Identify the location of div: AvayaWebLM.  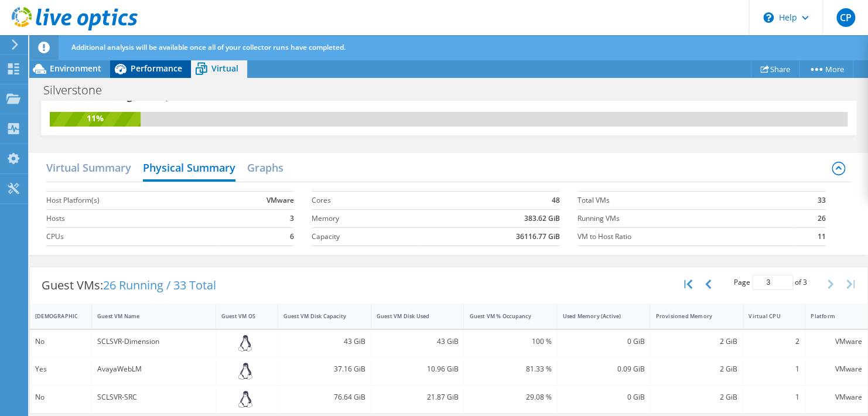
(153, 369).